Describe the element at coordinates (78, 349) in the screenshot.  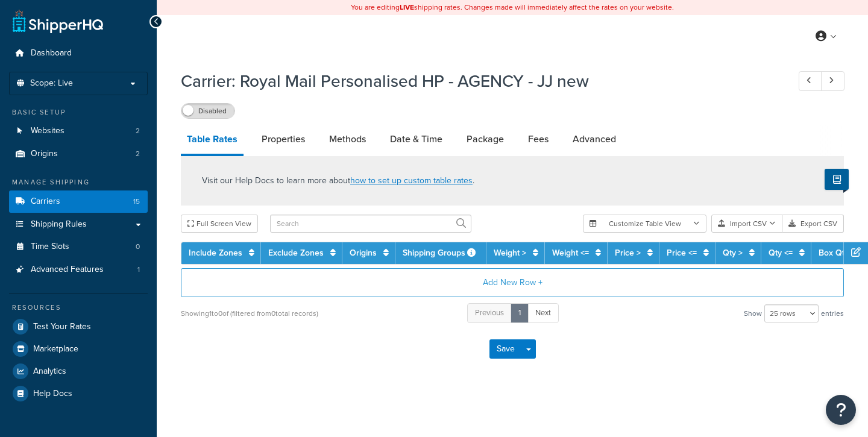
I see `a: Marketplace` at that location.